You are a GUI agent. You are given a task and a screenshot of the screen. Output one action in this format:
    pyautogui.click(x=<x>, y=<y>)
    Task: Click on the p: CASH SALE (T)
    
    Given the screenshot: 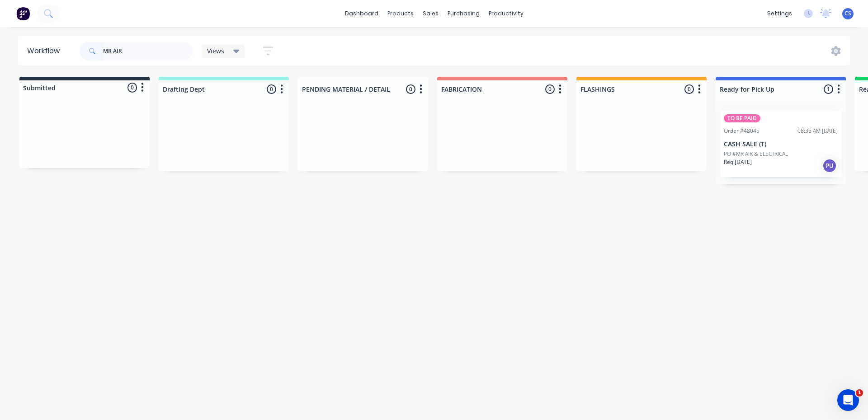 What is the action you would take?
    pyautogui.click(x=781, y=144)
    